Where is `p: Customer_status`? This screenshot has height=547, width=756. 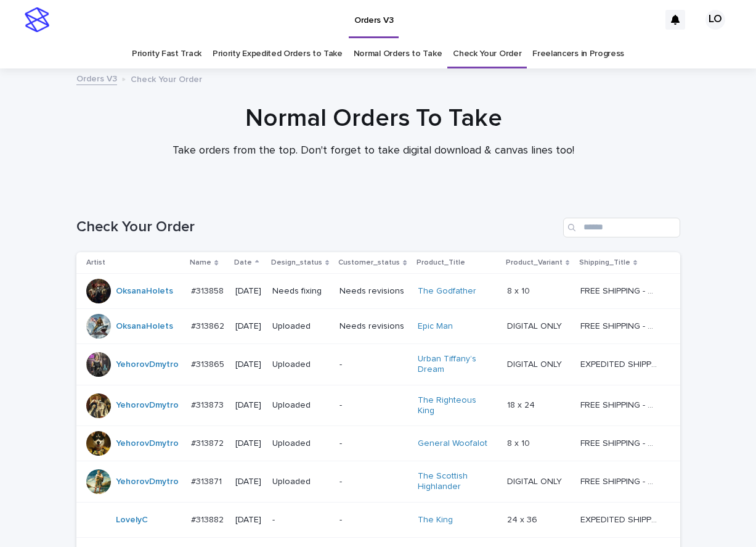 p: Customer_status is located at coordinates (369, 263).